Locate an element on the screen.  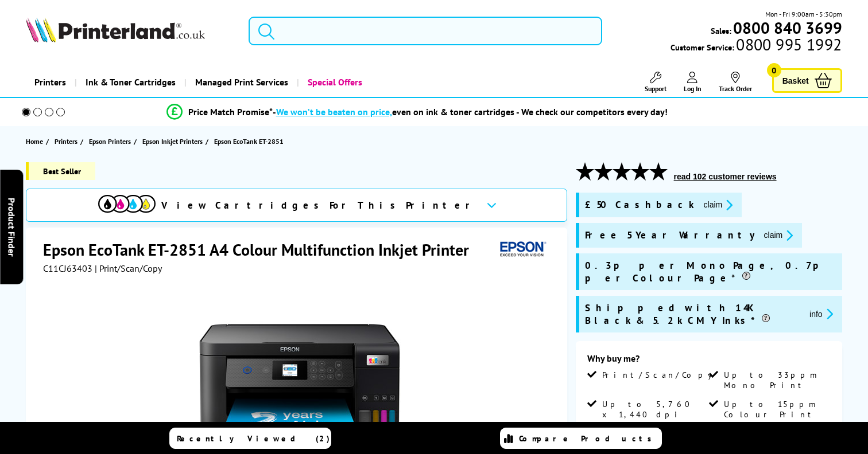
a: Epson Inkjet Printers is located at coordinates (174, 141).